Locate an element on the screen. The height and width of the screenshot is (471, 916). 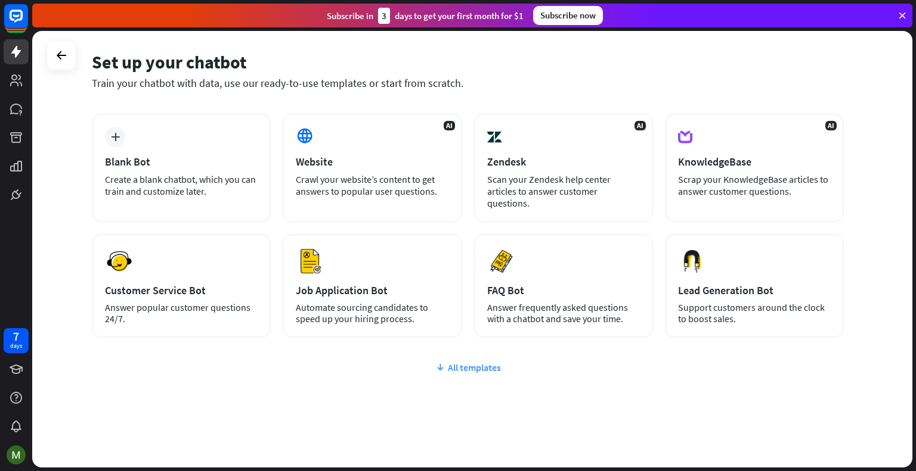
button: Open LiveChat chat widget is located at coordinates (27, 23).